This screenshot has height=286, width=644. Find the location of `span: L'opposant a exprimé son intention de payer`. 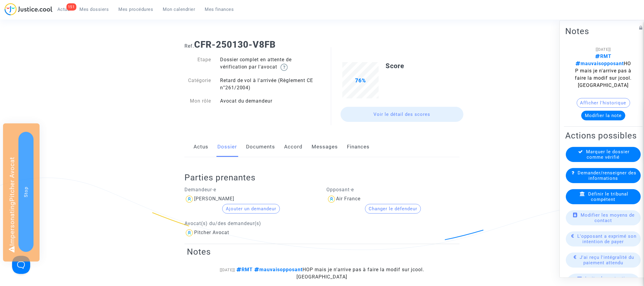

span: L'opposant a exprimé son intention de payer is located at coordinates (607, 239).